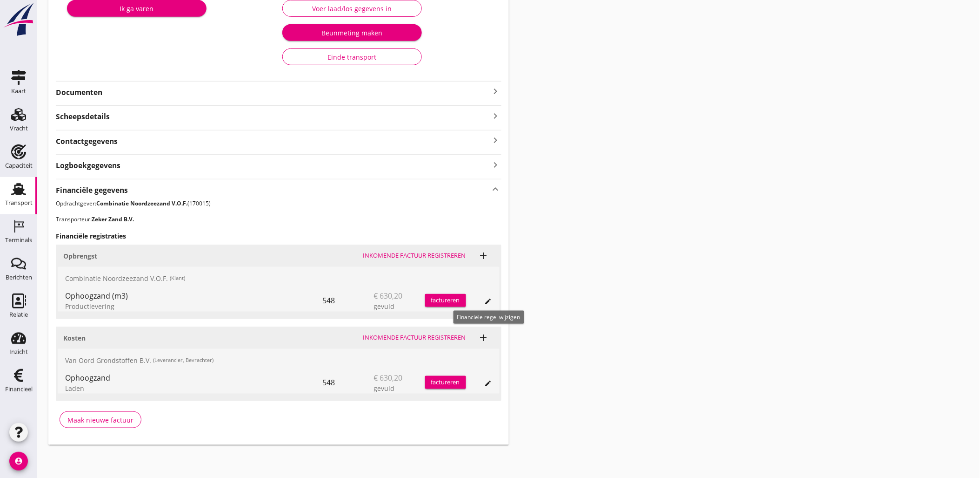 The width and height of the screenshot is (980, 478). Describe the element at coordinates (18, 352) in the screenshot. I see `div: Inzicht` at that location.